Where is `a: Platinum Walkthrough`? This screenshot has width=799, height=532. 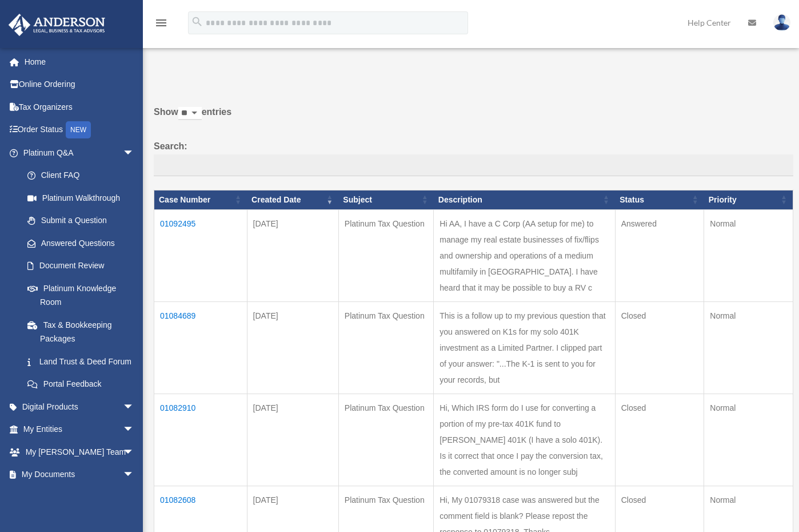
a: Platinum Walkthrough is located at coordinates (80, 198).